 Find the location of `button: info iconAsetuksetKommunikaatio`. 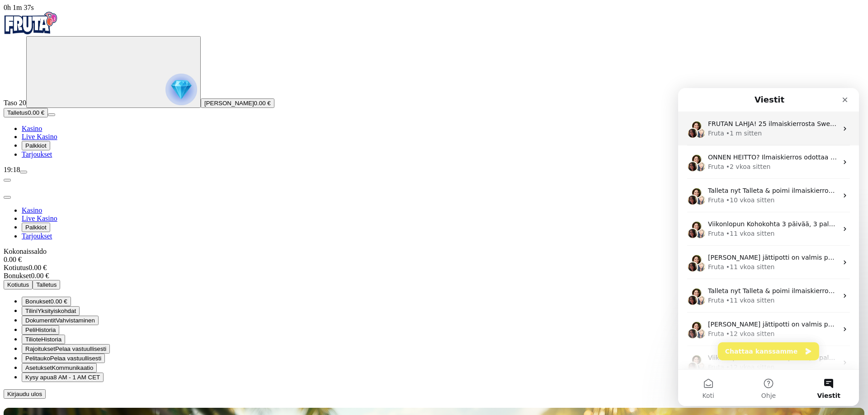

button: info iconAsetuksetKommunikaatio is located at coordinates (60, 368).